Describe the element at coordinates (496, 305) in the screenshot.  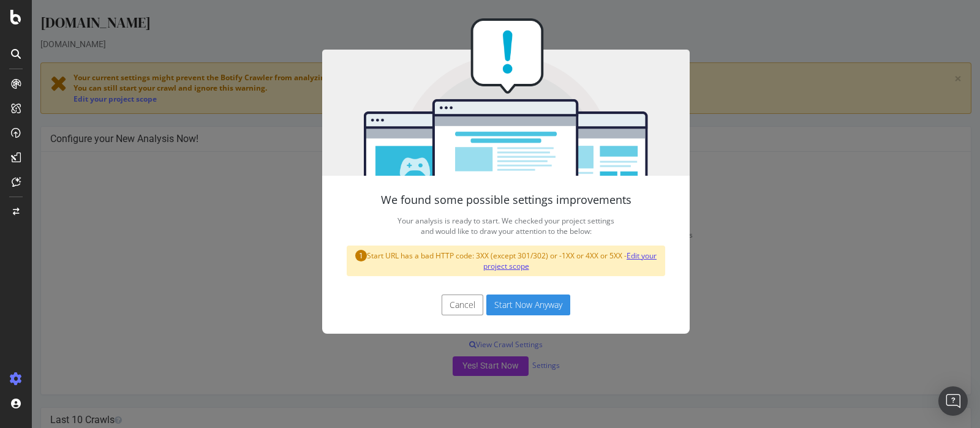
I see `button: Start Now Anyway` at that location.